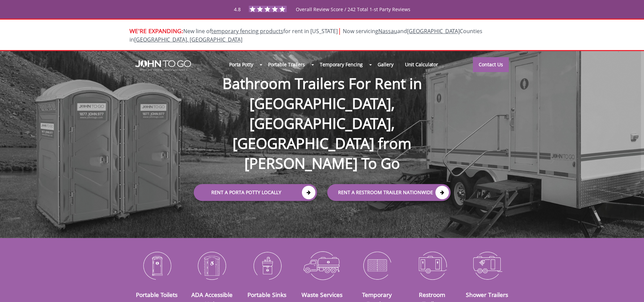 The width and height of the screenshot is (644, 302). I want to click on a: Portable Toilets, so click(156, 294).